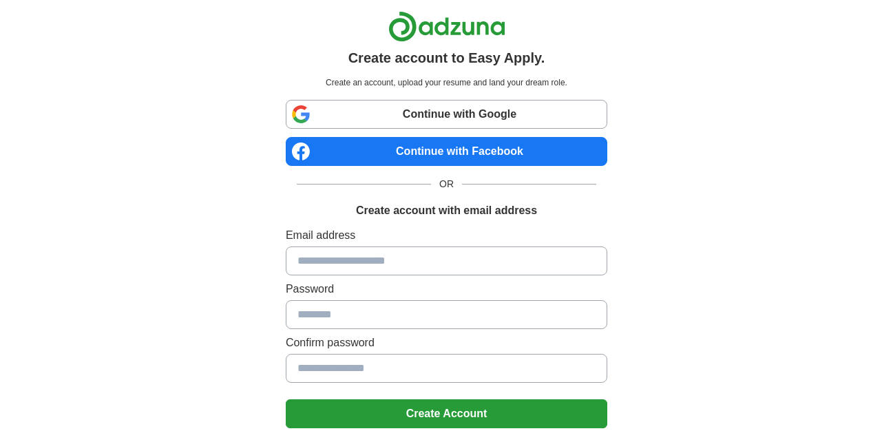  What do you see at coordinates (446, 184) in the screenshot?
I see `span: OR` at bounding box center [446, 184].